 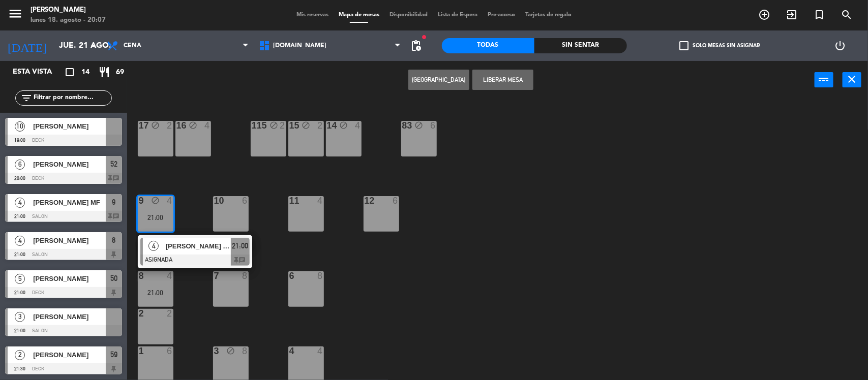 What do you see at coordinates (114, 240) in the screenshot?
I see `span: 8` at bounding box center [114, 240].